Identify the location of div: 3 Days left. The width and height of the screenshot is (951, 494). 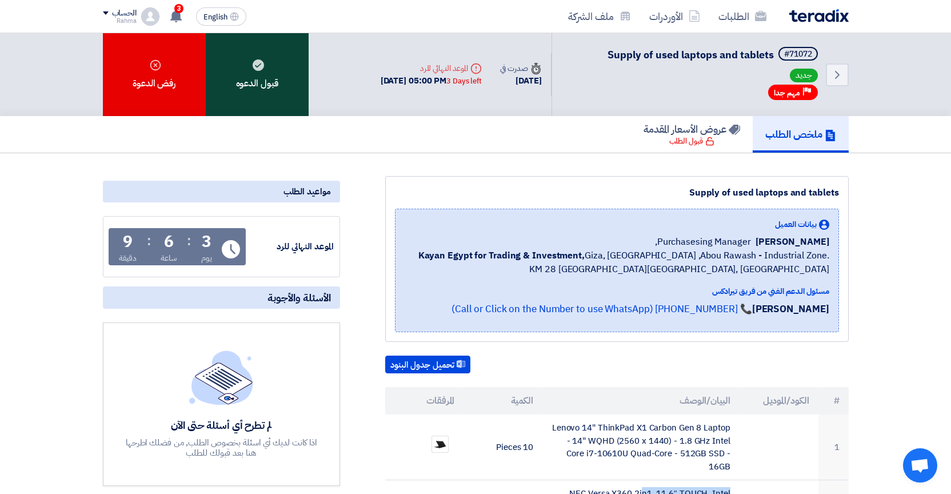
(464, 81).